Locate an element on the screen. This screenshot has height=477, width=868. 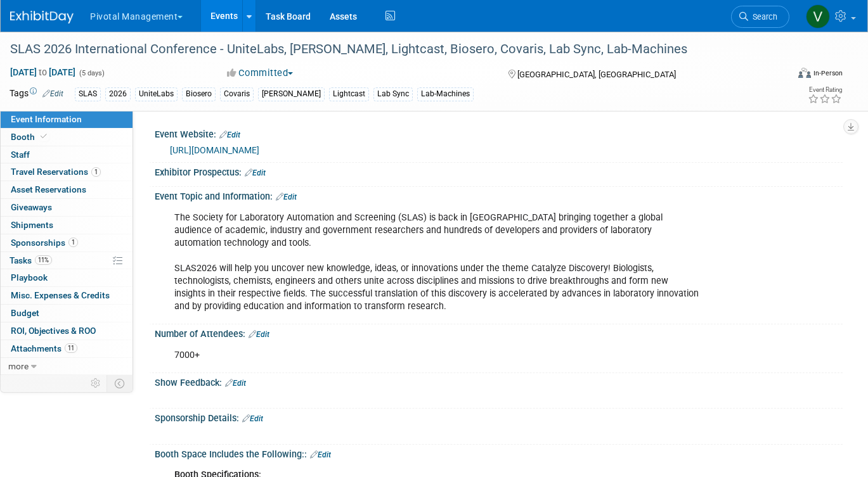
div: Covaris is located at coordinates (236, 94).